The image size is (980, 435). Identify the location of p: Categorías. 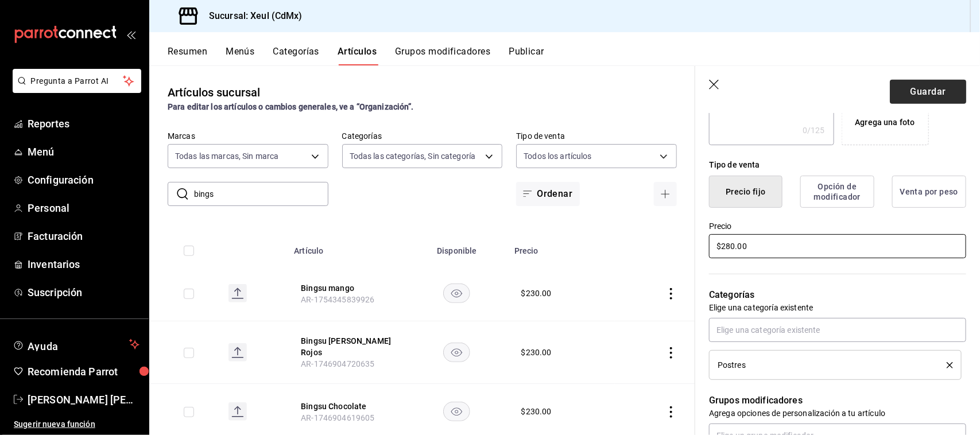
(837, 295).